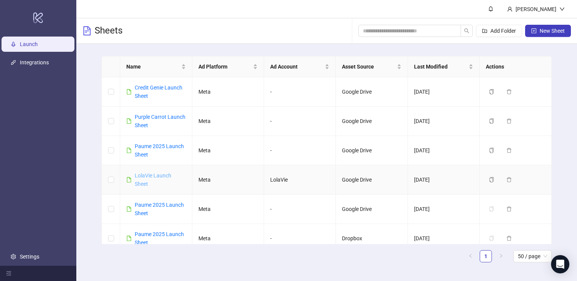  What do you see at coordinates (532, 257) in the screenshot?
I see `span: 50 / page` at bounding box center [532, 257].